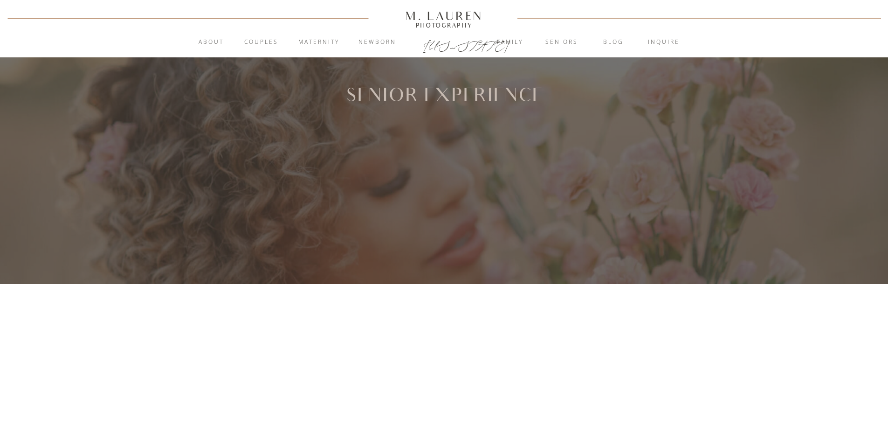  Describe the element at coordinates (510, 42) in the screenshot. I see `nav: Family` at that location.